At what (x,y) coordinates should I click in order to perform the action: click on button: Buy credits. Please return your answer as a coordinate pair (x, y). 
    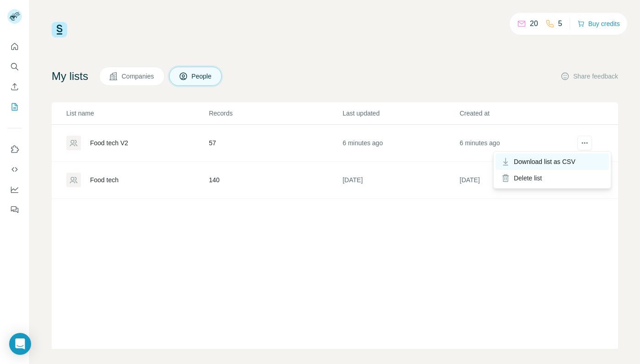
    Looking at the image, I should click on (599, 24).